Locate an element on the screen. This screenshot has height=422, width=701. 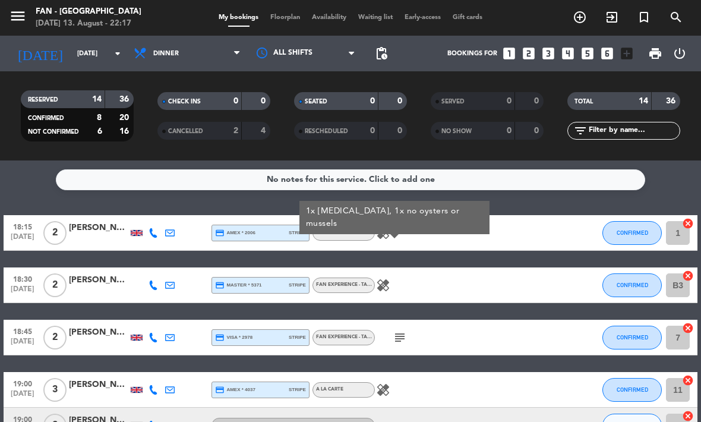
span: CANCELLED is located at coordinates (185, 131).